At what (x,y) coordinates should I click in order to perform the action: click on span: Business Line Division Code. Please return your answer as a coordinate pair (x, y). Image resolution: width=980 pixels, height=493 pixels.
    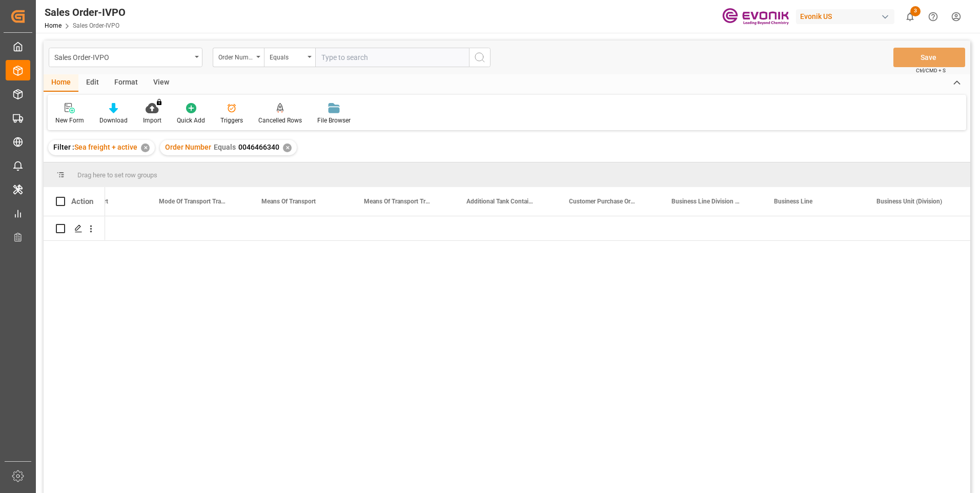
    Looking at the image, I should click on (706, 202).